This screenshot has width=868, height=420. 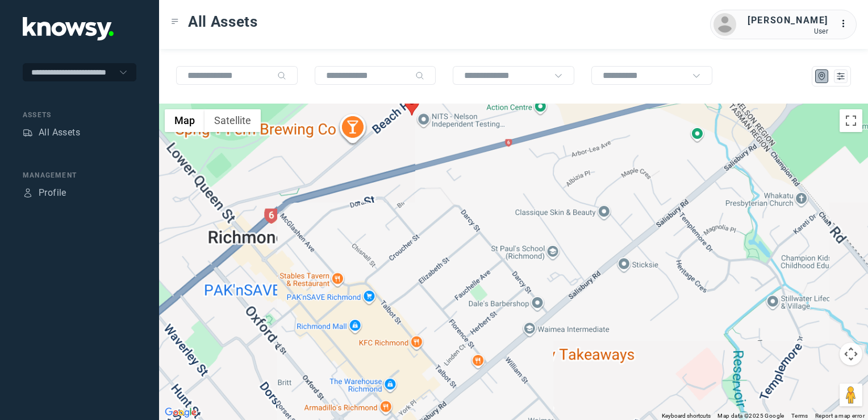 I want to click on button: Drag Pegman onto the map to open Street View, so click(x=851, y=395).